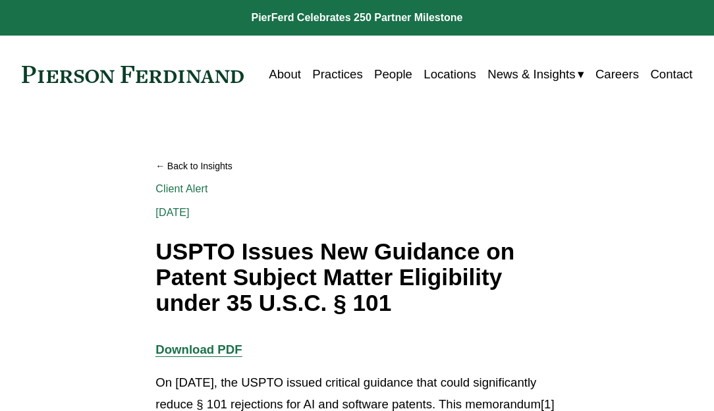  I want to click on h1: USPTO Issues New Guidance on Patent Subject Matter Eligibility under 35 U.S.C. § 101, so click(356, 277).